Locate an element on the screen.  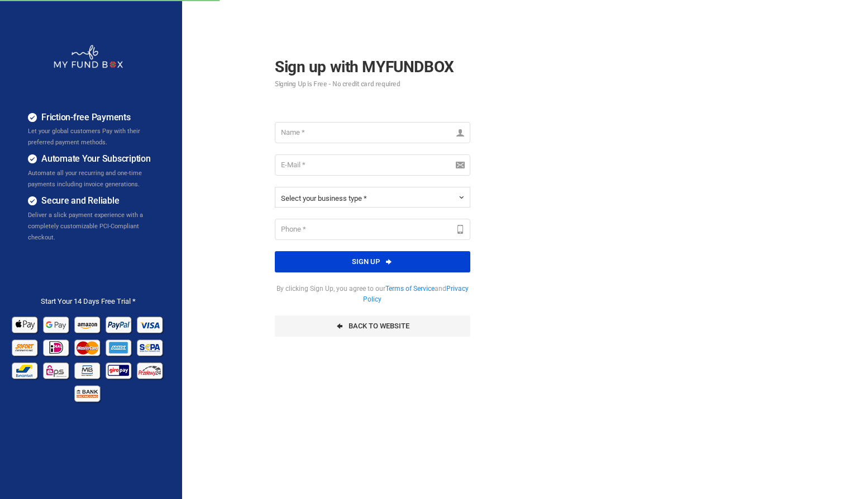
img: Apple Pay is located at coordinates (25, 324).